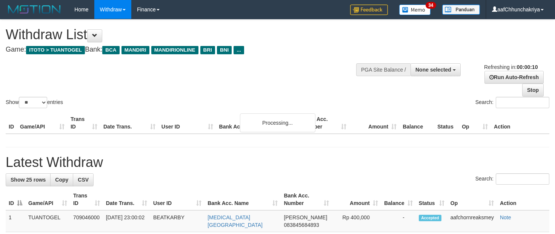 Image resolution: width=555 pixels, height=234 pixels. What do you see at coordinates (61, 180) in the screenshot?
I see `a: Copy` at bounding box center [61, 180].